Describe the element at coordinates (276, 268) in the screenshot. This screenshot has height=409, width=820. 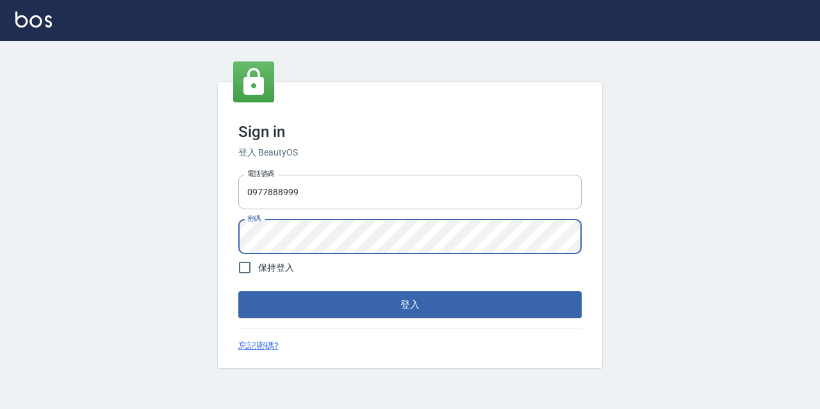
I see `span: 保持登入` at that location.